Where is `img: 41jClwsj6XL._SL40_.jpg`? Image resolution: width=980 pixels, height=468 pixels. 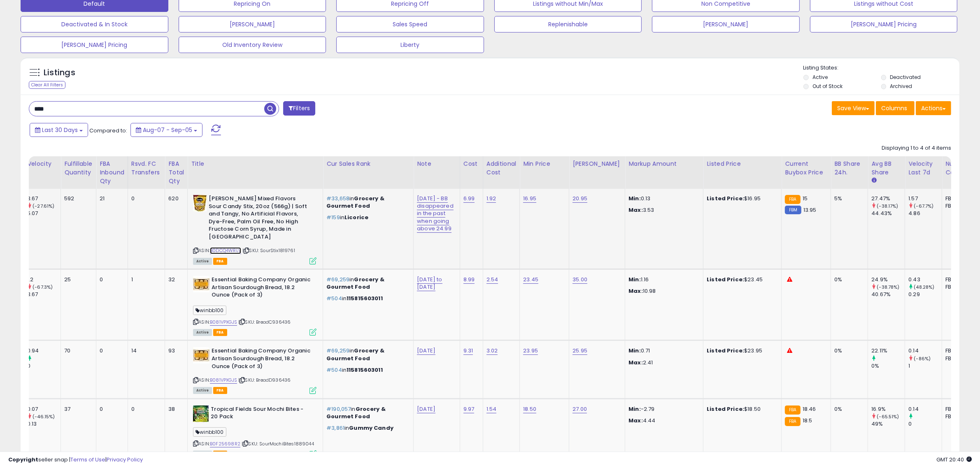
img: 41jClwsj6XL._SL40_.jpg is located at coordinates (201, 414).